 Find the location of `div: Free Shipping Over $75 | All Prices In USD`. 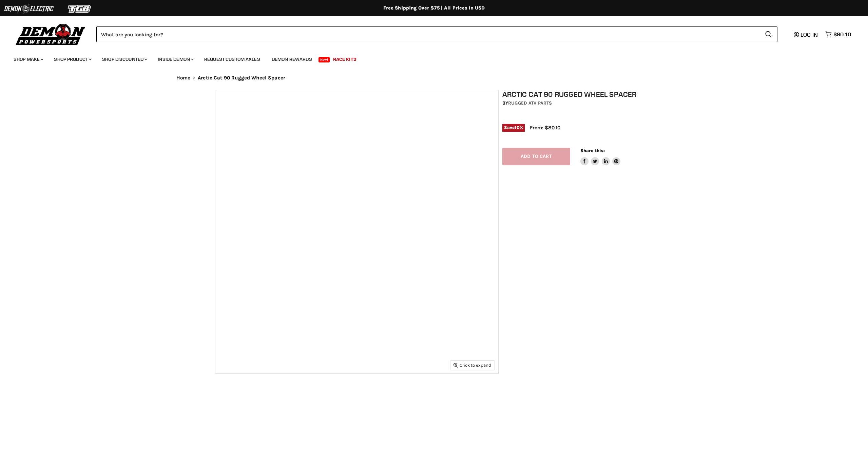

div: Free Shipping Over $75 | All Prices In USD is located at coordinates (434, 9).